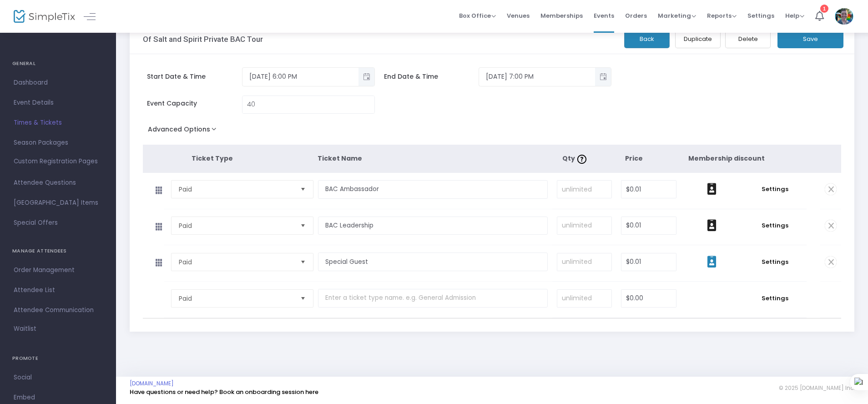 The height and width of the screenshot is (404, 868). What do you see at coordinates (340, 158) in the screenshot?
I see `span: Ticket Name` at bounding box center [340, 158].